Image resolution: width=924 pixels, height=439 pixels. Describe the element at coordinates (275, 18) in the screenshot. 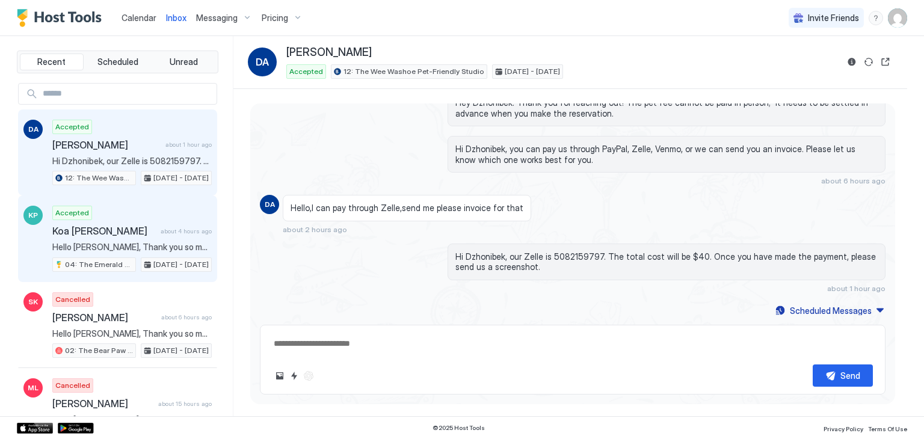

I see `span: Pricing` at that location.